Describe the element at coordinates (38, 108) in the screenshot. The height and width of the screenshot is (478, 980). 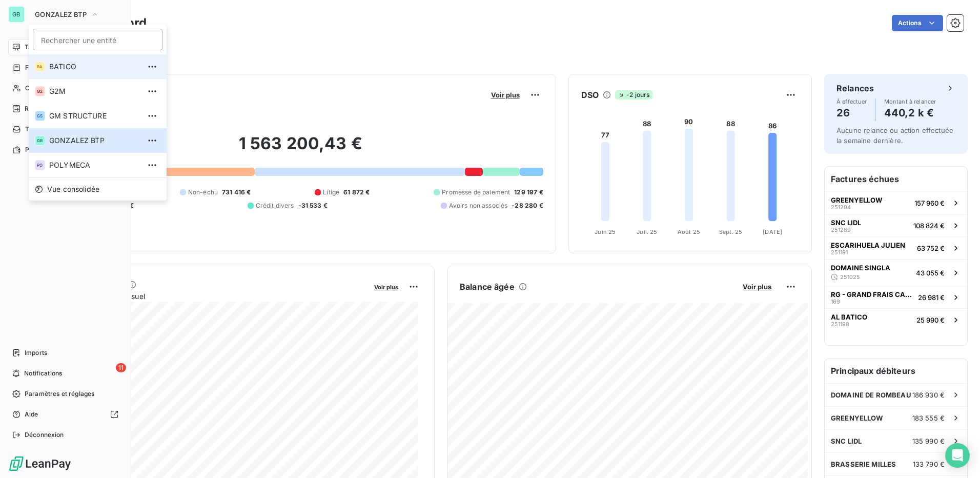
I see `span: Relances` at that location.